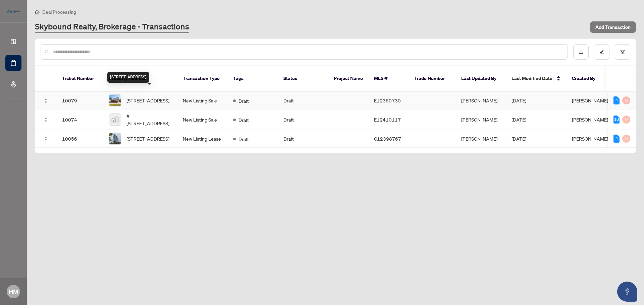  What do you see at coordinates (13, 292) in the screenshot?
I see `span: HM` at bounding box center [13, 292].